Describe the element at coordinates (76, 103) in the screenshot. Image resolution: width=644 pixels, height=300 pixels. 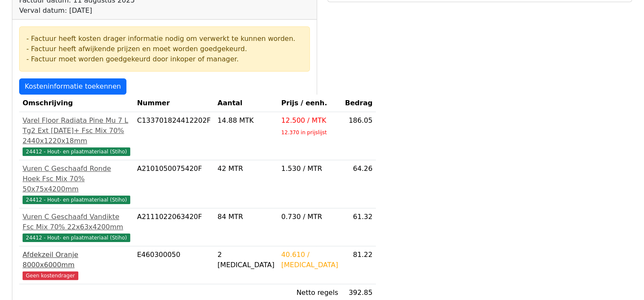
I see `th: Omschrijving` at that location.